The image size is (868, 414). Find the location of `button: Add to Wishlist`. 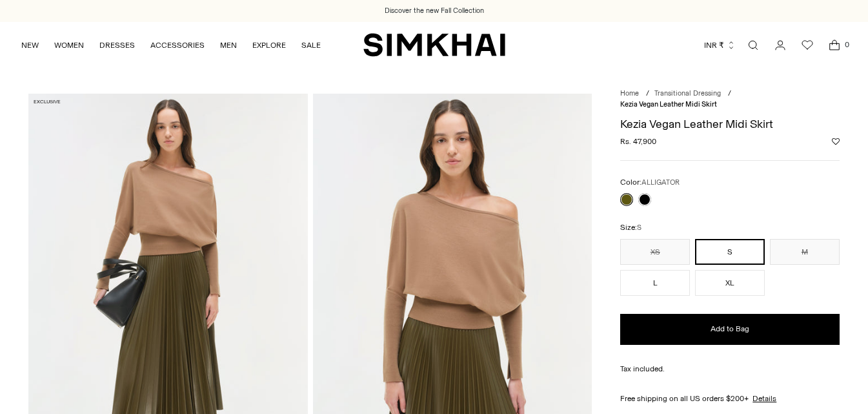

button: Add to Wishlist is located at coordinates (836, 141).